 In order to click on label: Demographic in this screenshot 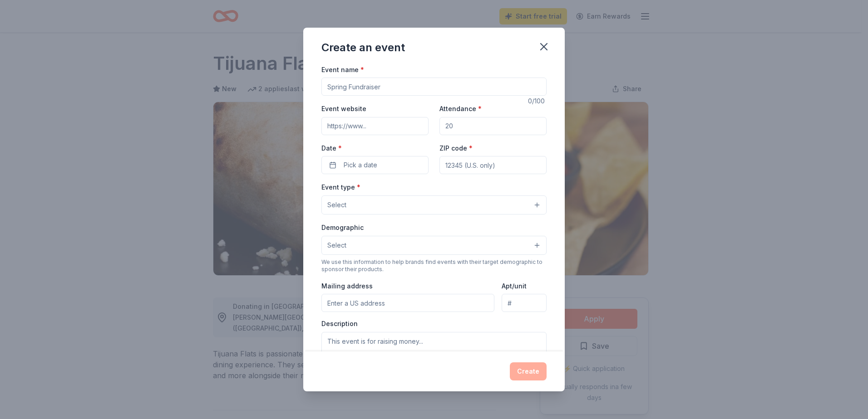, I will do `click(342, 228)`.